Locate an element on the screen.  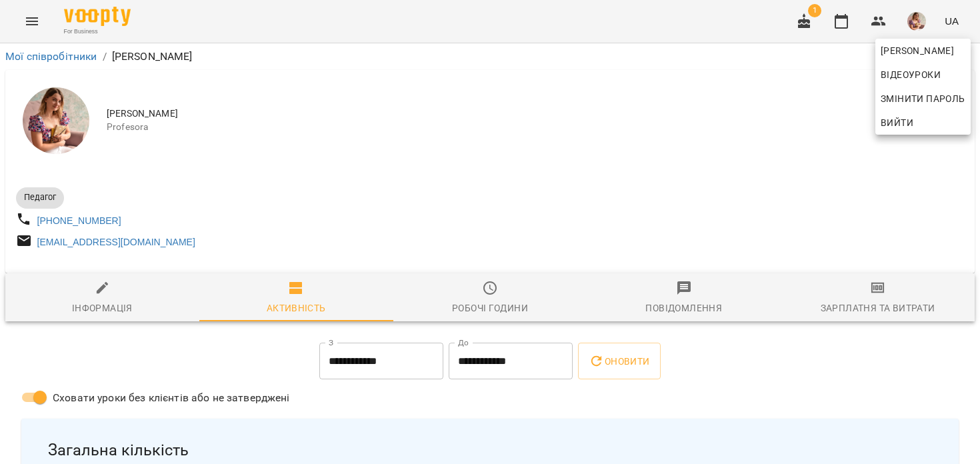
a: Змінити пароль is located at coordinates (923, 98).